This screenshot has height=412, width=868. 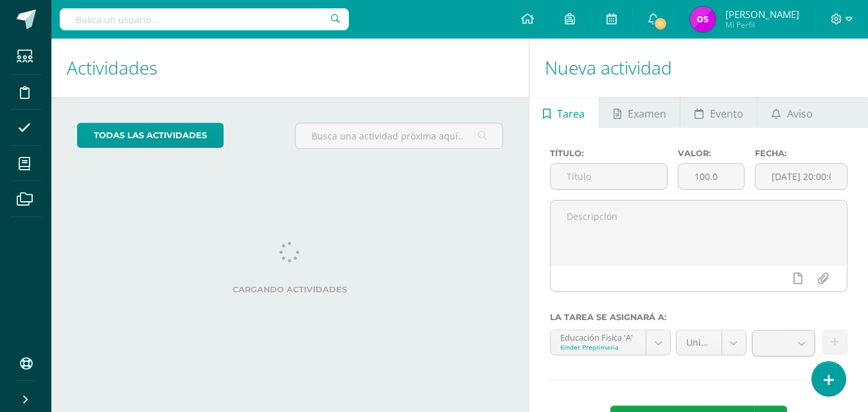 What do you see at coordinates (647, 114) in the screenshot?
I see `span: Examen` at bounding box center [647, 114].